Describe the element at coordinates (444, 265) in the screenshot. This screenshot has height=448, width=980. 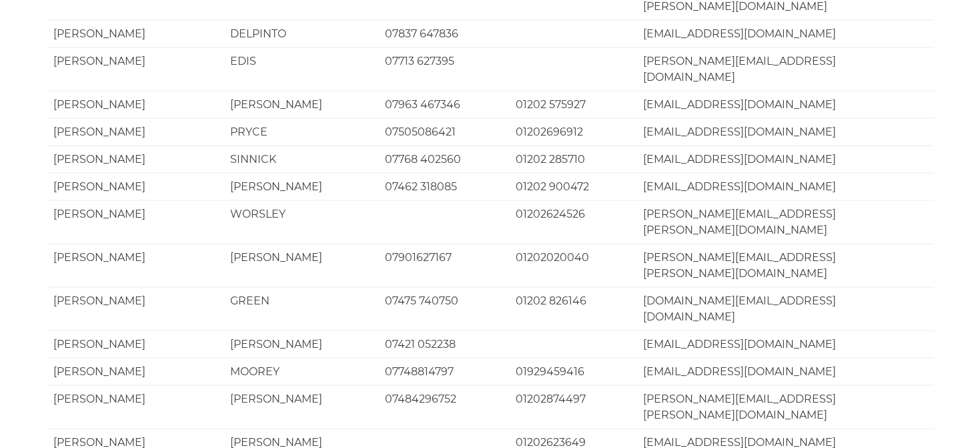
I see `td: 07901627167` at that location.